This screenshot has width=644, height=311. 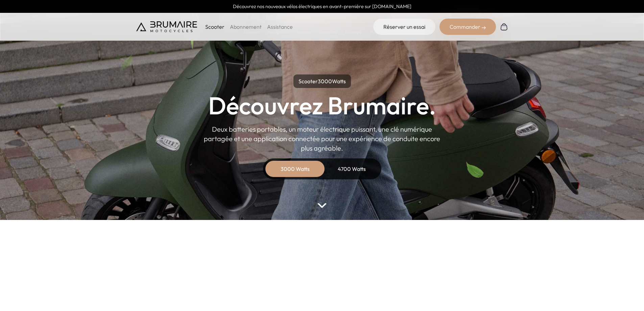 I want to click on h1: Découvrez Brumaire., so click(x=322, y=106).